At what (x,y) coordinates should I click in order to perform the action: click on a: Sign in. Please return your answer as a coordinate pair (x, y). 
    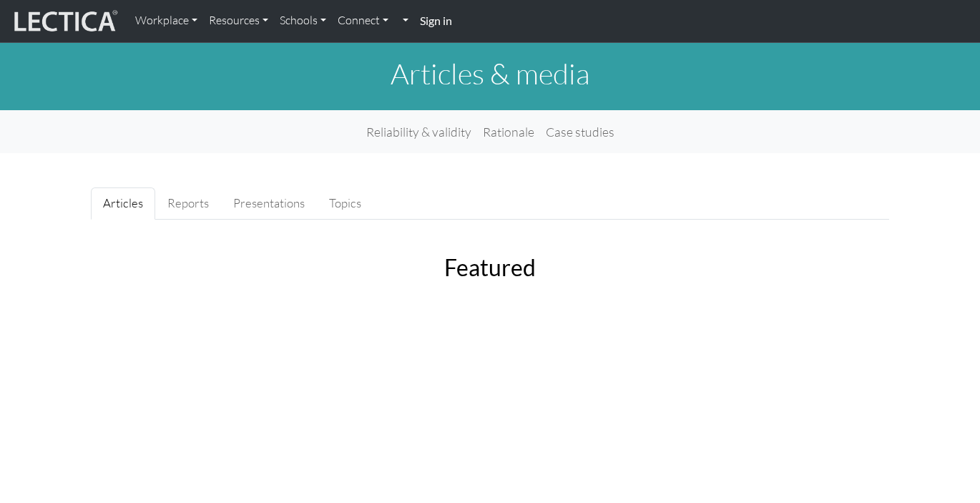
    Looking at the image, I should click on (436, 21).